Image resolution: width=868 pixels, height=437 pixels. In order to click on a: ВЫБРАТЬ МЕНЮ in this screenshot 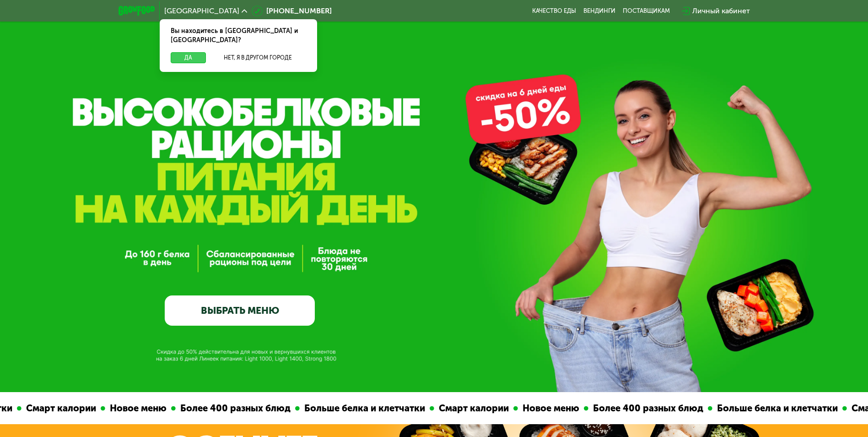, I will do `click(240, 310)`.